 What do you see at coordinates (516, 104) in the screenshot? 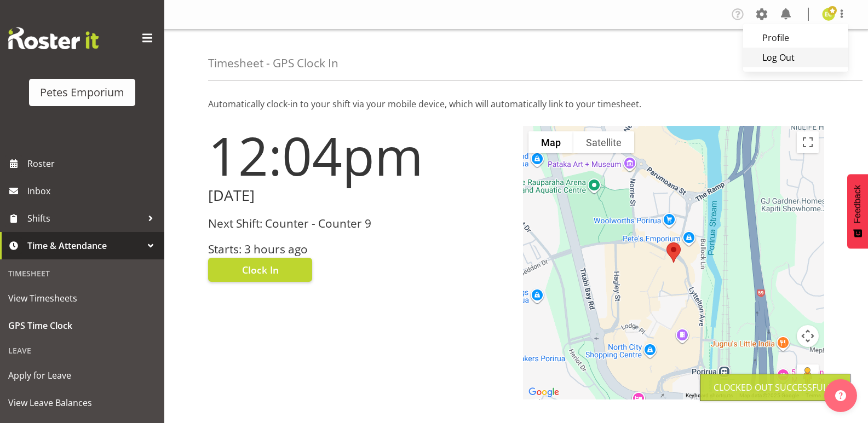
I see `p: Automatically clock-in to your shift via your mobile device, which will automatically link to you...` at bounding box center [516, 104].